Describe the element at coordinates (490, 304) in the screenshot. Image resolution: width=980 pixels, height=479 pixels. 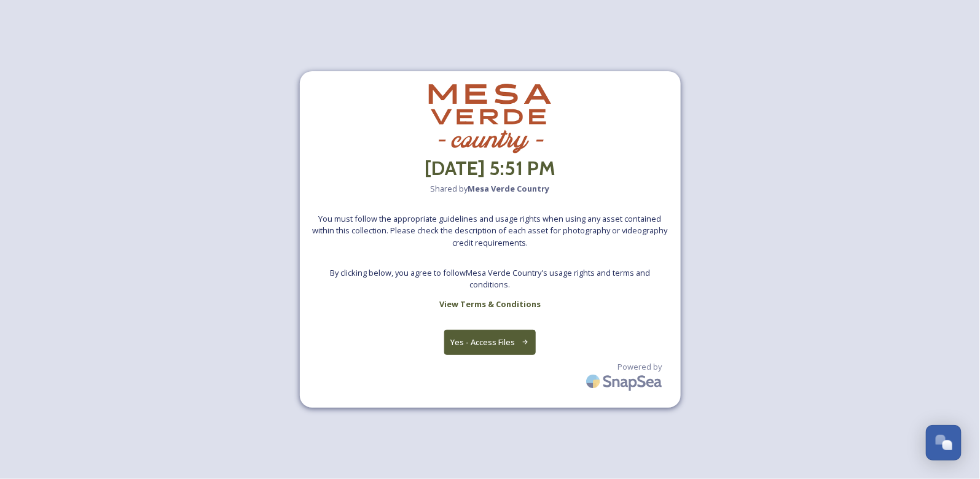
I see `a: View Terms & Conditions` at that location.